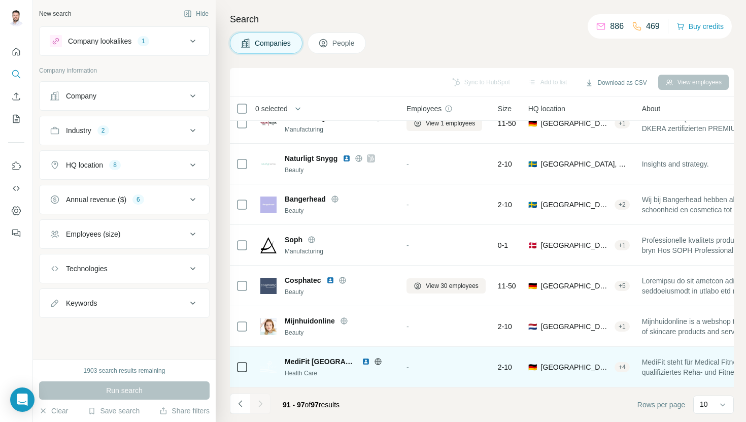 This screenshot has width=746, height=422. I want to click on div: Industry, so click(79, 130).